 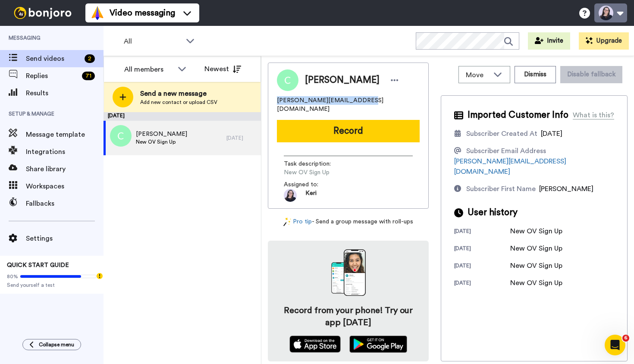 What do you see at coordinates (65, 134) in the screenshot?
I see `span: Message template` at bounding box center [65, 134].